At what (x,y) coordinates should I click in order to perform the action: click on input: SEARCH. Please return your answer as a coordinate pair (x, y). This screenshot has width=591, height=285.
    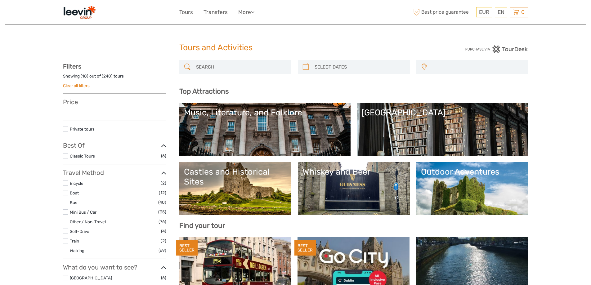
    Looking at the image, I should click on (241, 67).